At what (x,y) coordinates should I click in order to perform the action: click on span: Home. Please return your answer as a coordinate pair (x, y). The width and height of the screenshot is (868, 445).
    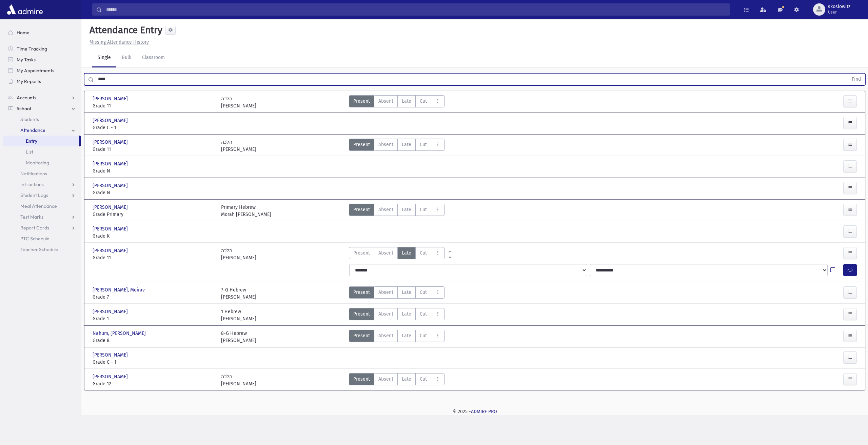
    Looking at the image, I should click on (23, 33).